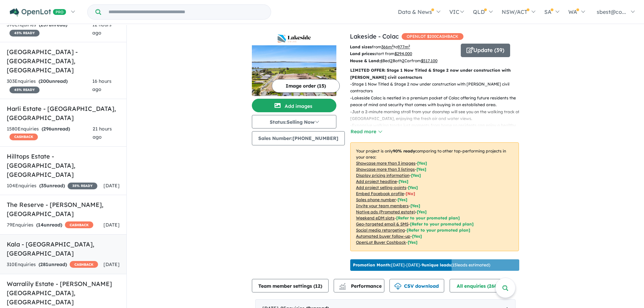 The height and width of the screenshot is (308, 644). Describe the element at coordinates (403, 54) in the screenshot. I see `p: start from` at that location.